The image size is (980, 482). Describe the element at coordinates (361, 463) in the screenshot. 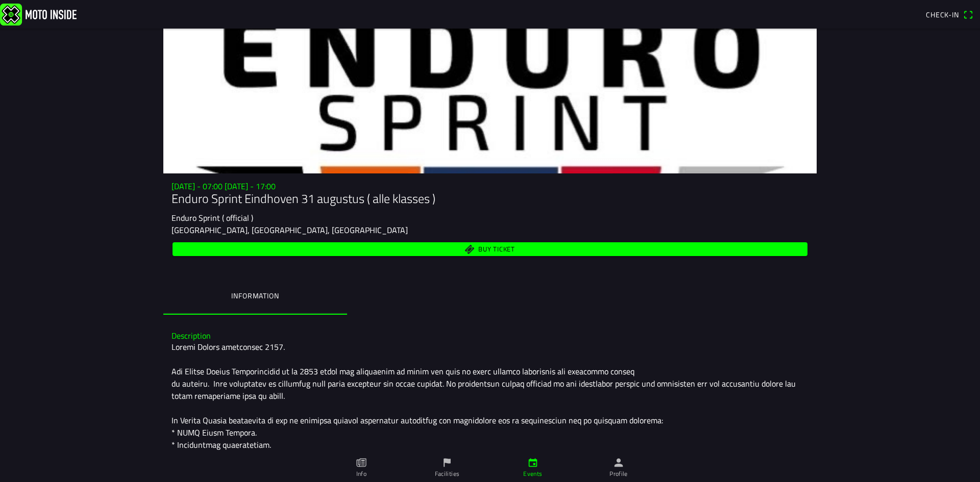

I see `ion-icon: paper` at that location.